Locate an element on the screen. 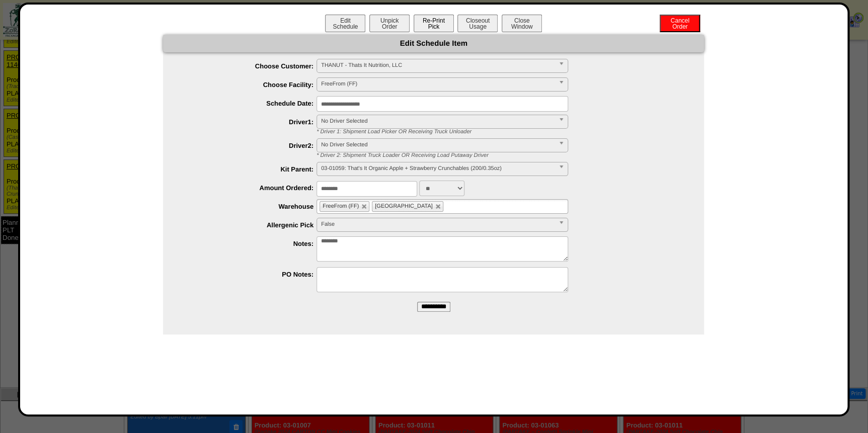  label: Amount Ordered: is located at coordinates (250, 188).